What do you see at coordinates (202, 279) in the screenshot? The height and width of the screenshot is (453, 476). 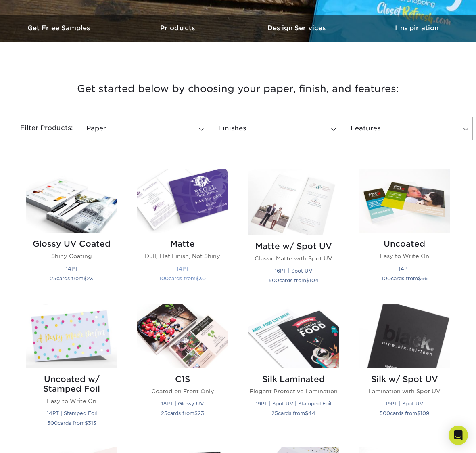 I see `span: 30` at bounding box center [202, 279].